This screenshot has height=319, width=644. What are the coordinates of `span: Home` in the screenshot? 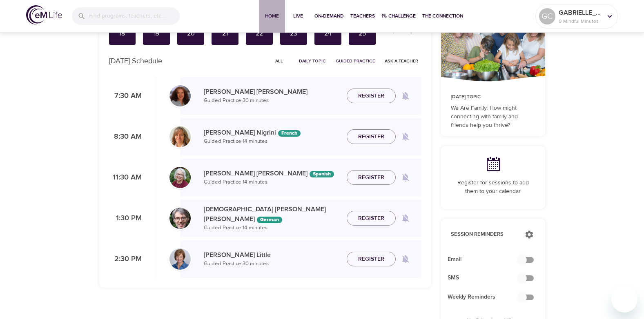 It's located at (272, 16).